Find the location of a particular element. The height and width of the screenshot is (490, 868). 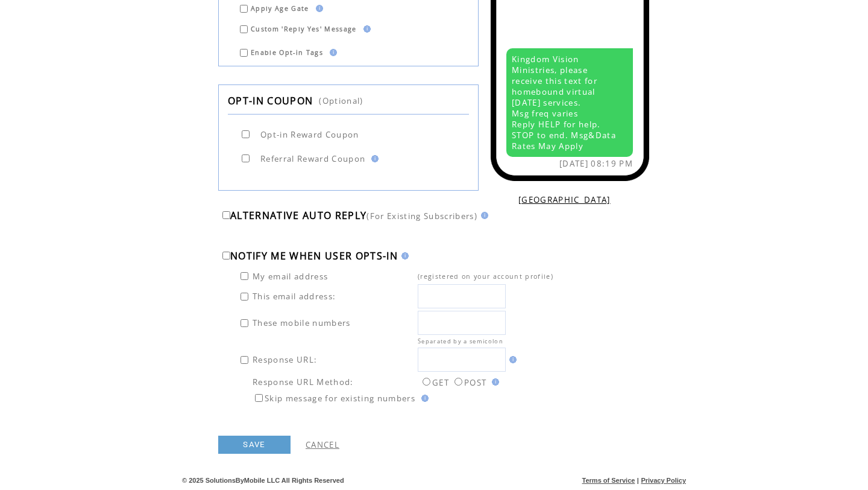

span: Custom 'Reply Yes' Message is located at coordinates (304, 29).